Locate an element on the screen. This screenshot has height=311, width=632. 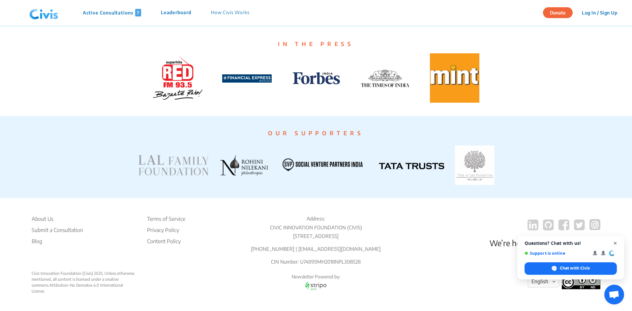
img: Mint logo is located at coordinates (454, 78).